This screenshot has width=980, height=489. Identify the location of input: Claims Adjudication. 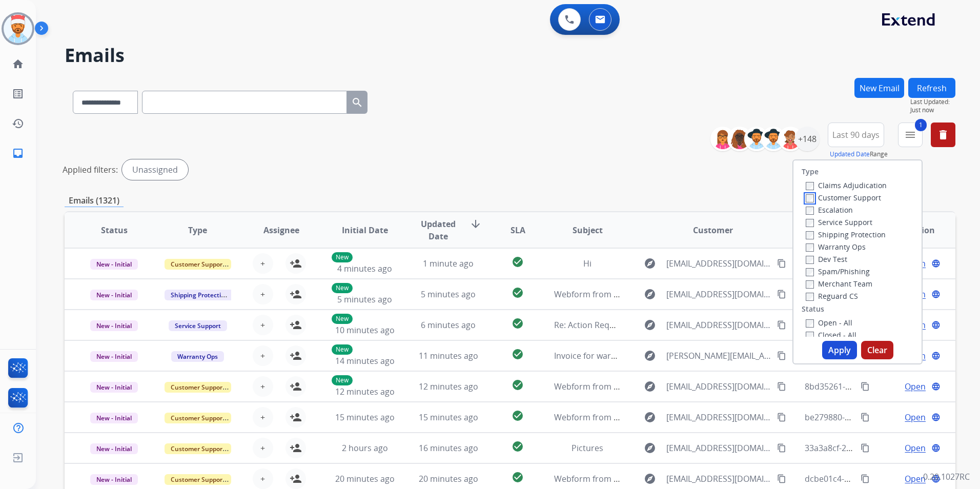
(810, 187).